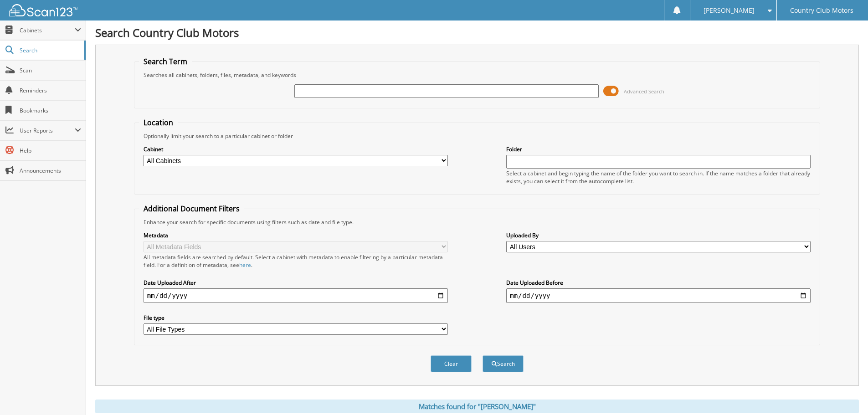 This screenshot has width=868, height=415. I want to click on span: User Reports, so click(47, 130).